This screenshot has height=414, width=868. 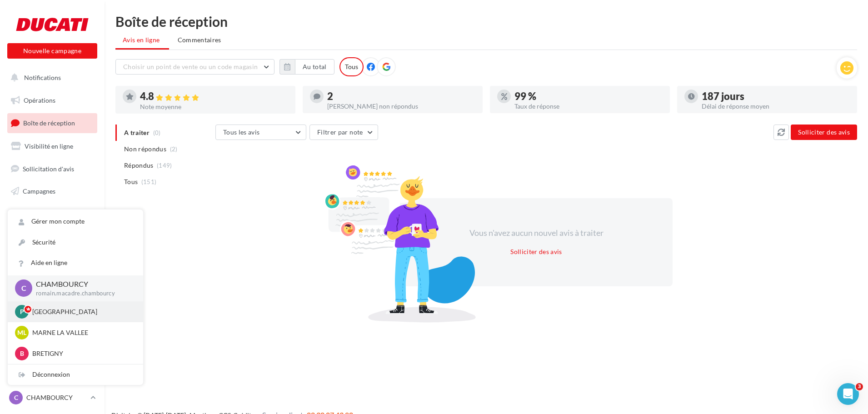 I want to click on button: Choisir un point de vente ou un code magasin, so click(x=195, y=67).